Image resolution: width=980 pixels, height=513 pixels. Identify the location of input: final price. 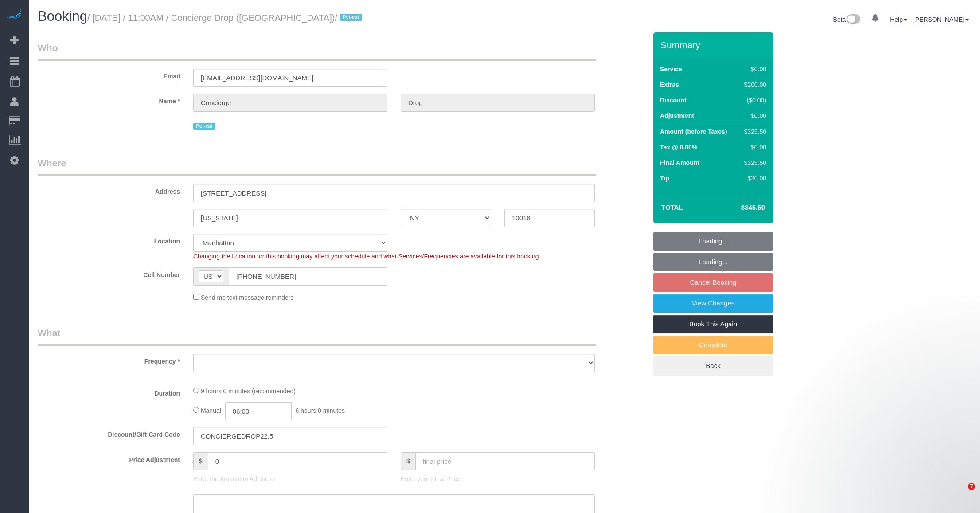
(505, 462).